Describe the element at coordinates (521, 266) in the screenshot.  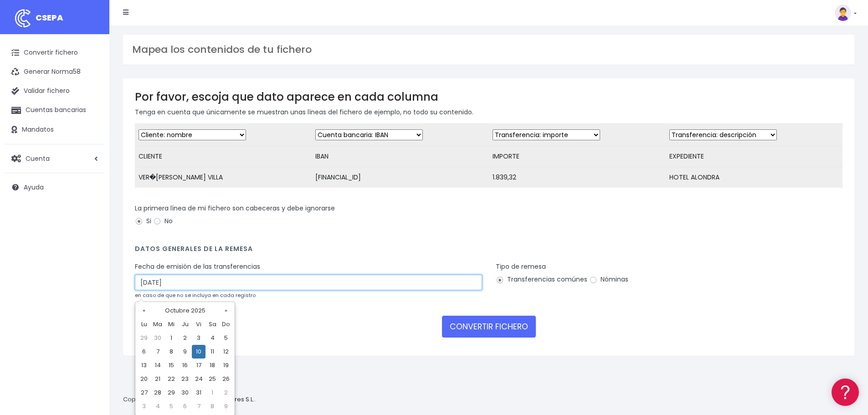
I see `label: Tipo de remesa` at that location.